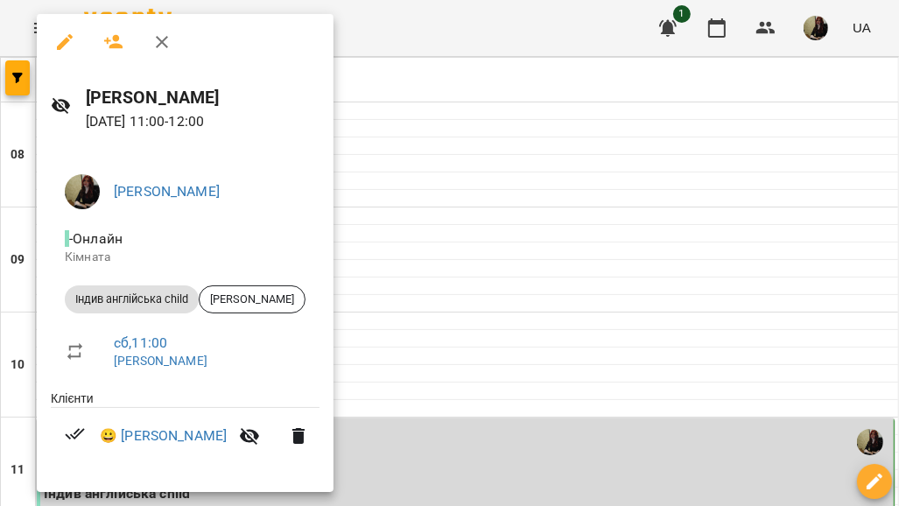 The height and width of the screenshot is (506, 899). What do you see at coordinates (185, 257) in the screenshot?
I see `p: Кімната` at bounding box center [185, 257].